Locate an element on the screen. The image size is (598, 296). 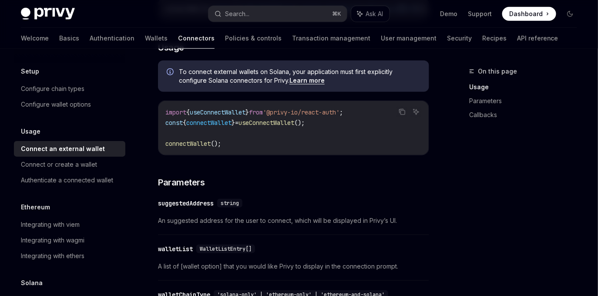
div: Integrating with wagmi is located at coordinates (53, 240).